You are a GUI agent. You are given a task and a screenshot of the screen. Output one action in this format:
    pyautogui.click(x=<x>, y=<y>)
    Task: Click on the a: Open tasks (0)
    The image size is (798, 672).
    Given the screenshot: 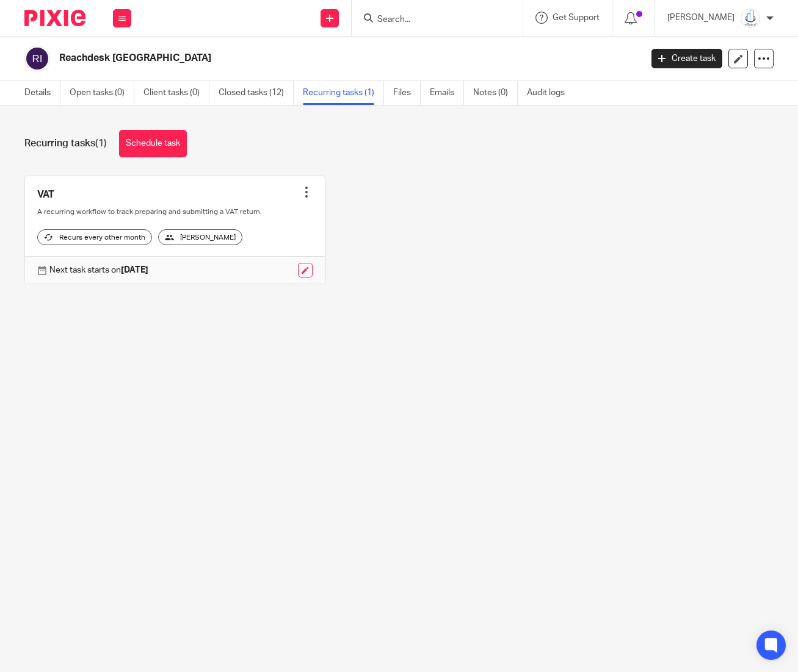 What is the action you would take?
    pyautogui.click(x=102, y=93)
    